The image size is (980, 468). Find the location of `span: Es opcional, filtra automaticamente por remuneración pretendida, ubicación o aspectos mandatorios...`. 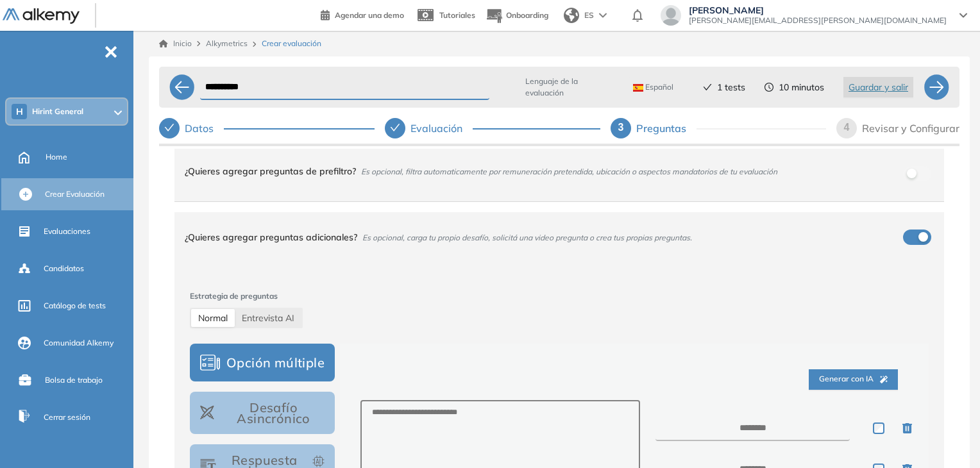

span: Es opcional, filtra automaticamente por remuneración pretendida, ubicación o aspectos mandatorios... is located at coordinates (569, 171).